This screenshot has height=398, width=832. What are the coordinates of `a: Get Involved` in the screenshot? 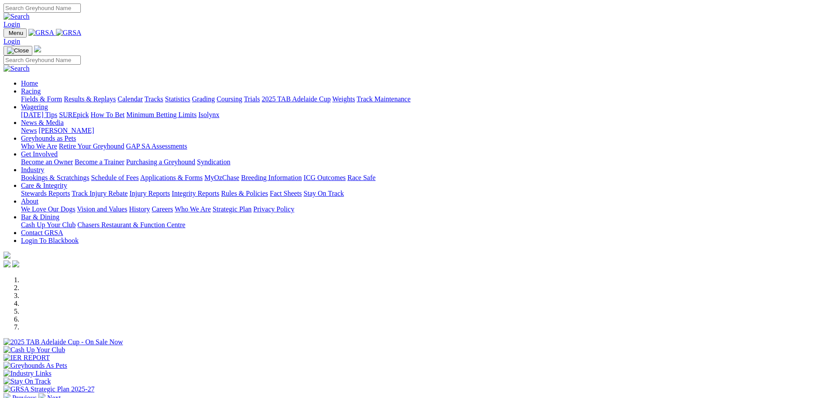 It's located at (39, 154).